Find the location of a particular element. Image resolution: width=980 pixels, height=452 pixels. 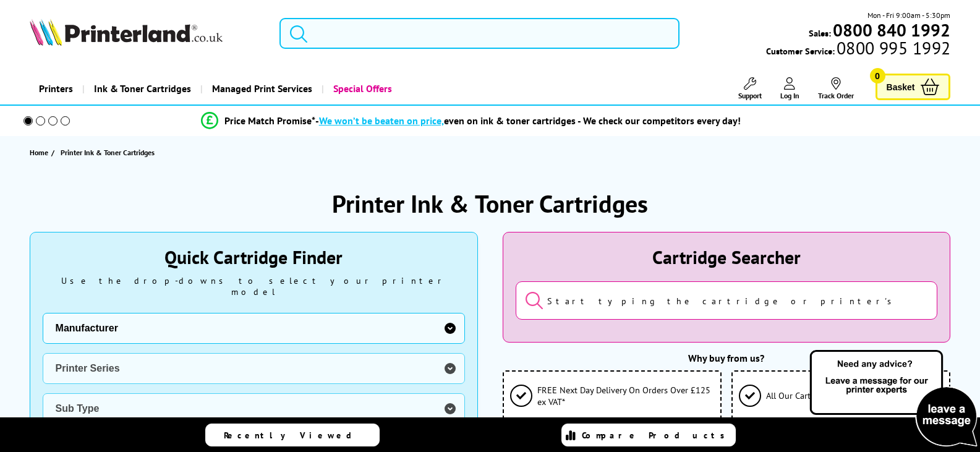

h1: Printer Ink & Toner Cartridges is located at coordinates (490, 204).